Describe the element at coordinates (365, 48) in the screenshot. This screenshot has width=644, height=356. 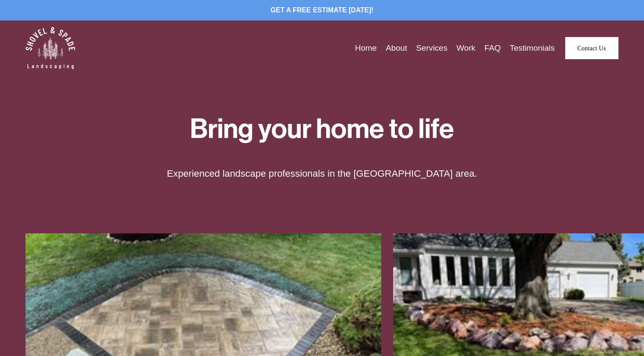
I see `a: Home` at that location.